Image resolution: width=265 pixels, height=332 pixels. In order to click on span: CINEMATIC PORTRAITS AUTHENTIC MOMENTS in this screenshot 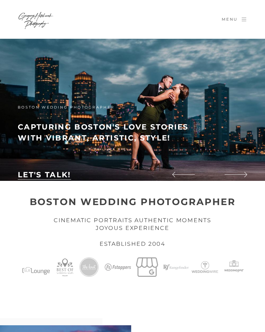, I will do `click(133, 220)`.